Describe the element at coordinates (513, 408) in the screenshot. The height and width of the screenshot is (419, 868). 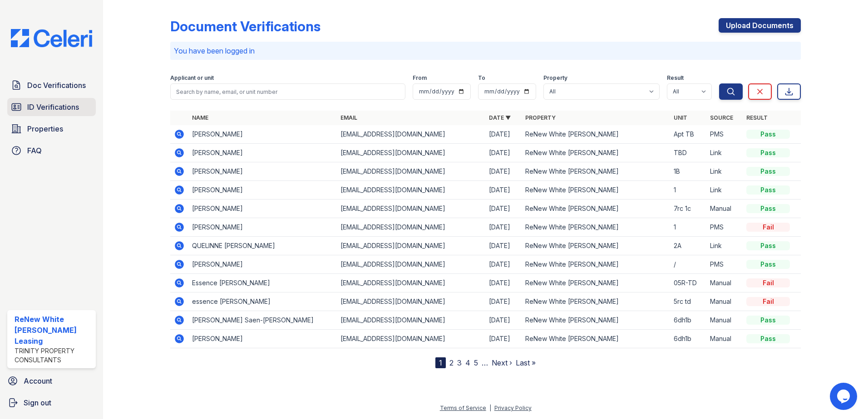
I see `a: Privacy Policy` at that location.